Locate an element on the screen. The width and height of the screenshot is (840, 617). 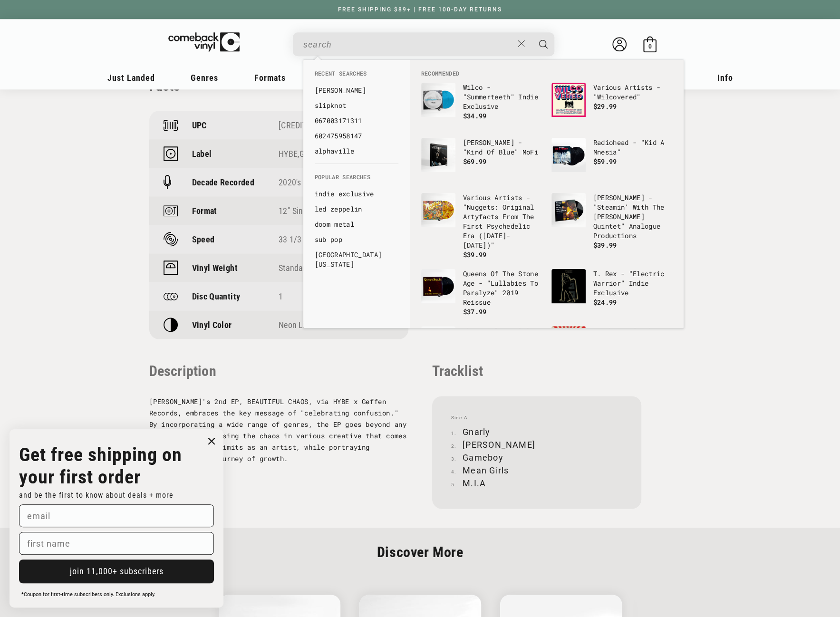
a: Radiohead - "Kid A Mnesia" Radiohead - "Kid A Mnesia" $59.99 is located at coordinates (612, 160).